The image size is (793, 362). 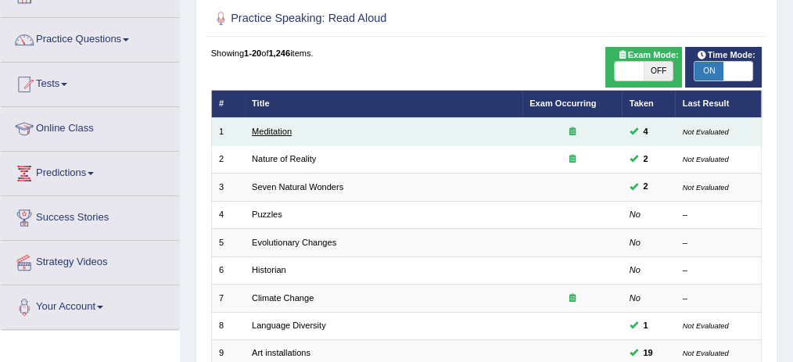 What do you see at coordinates (725, 55) in the screenshot?
I see `span: Time Mode:` at bounding box center [725, 55].